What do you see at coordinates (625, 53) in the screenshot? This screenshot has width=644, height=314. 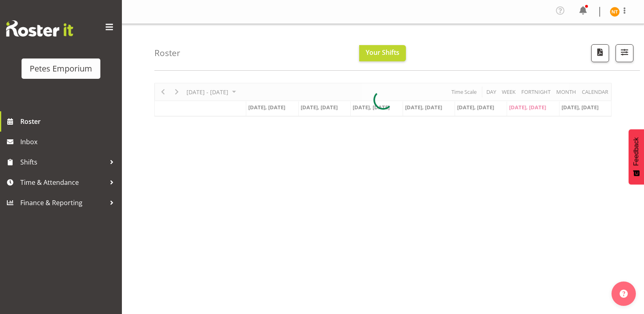 I see `button: Filter Shifts` at bounding box center [625, 53].